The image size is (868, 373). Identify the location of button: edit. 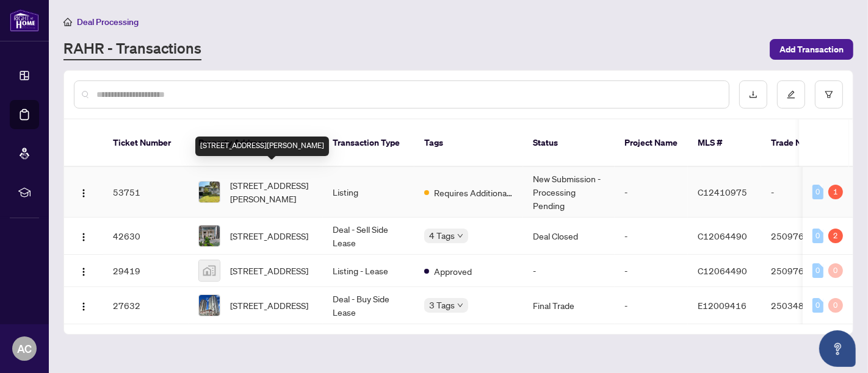
(791, 94).